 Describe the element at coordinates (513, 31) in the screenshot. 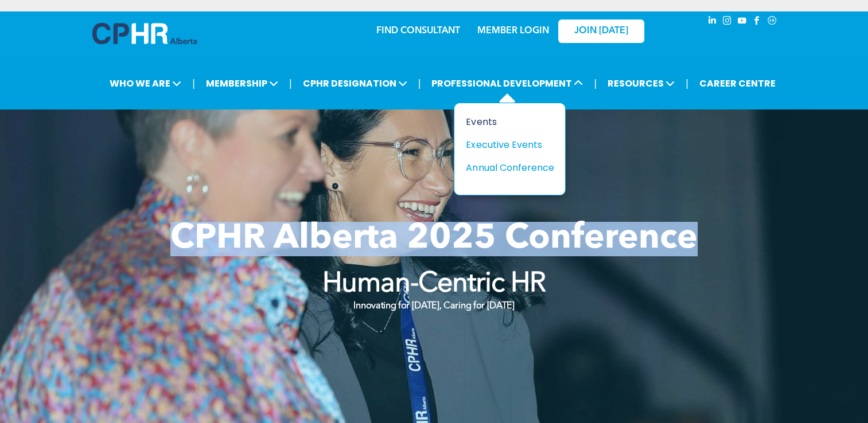

I see `a: MEMBER LOGIN` at that location.